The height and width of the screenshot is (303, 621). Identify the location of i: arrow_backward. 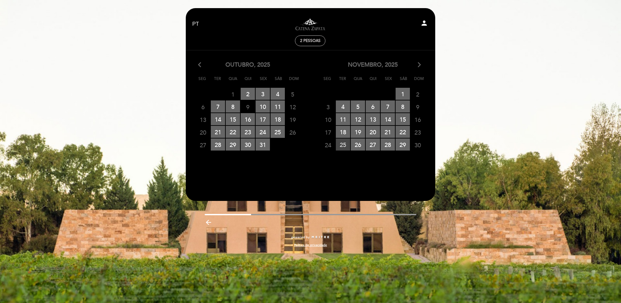
(209, 222).